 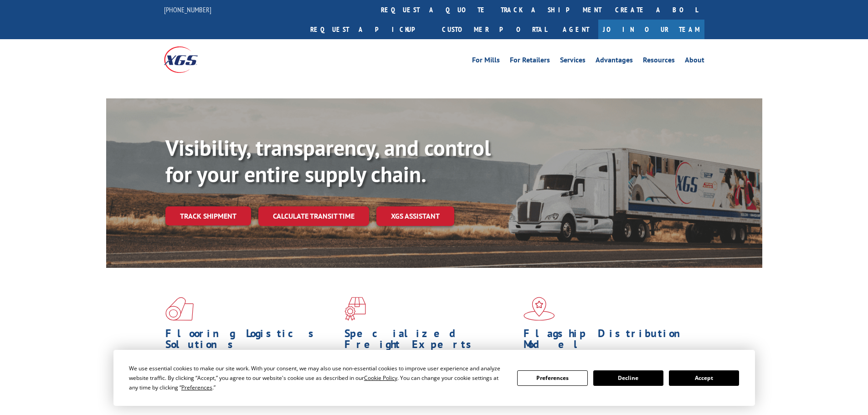 I want to click on h1: Flooring Logistics Solutions, so click(x=251, y=341).